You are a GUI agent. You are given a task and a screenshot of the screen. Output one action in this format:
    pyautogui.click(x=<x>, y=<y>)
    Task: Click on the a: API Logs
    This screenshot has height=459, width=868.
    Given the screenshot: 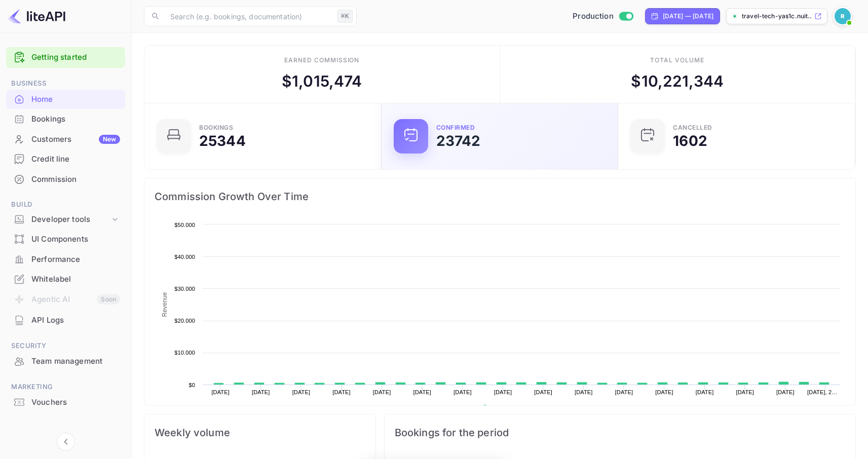 What is the action you would take?
    pyautogui.click(x=65, y=320)
    